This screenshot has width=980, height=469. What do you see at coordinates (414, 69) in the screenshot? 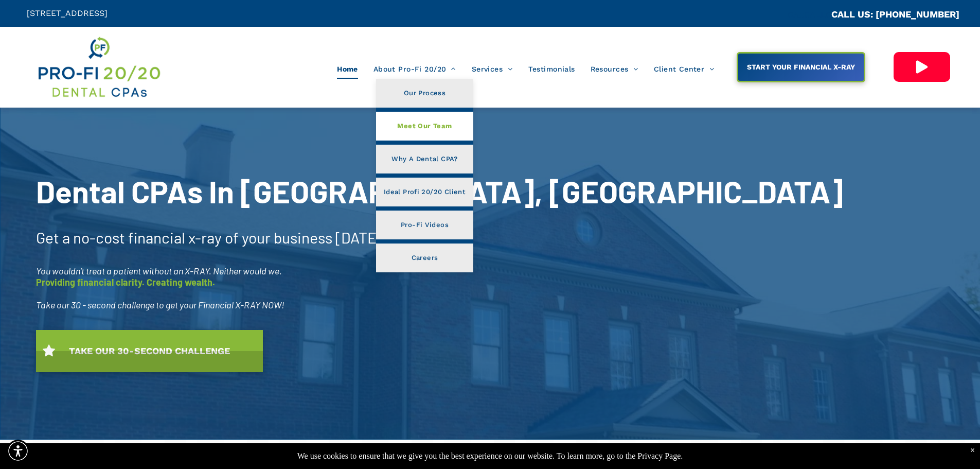
I see `a: About Pro-Fi 20/20` at bounding box center [414, 69].